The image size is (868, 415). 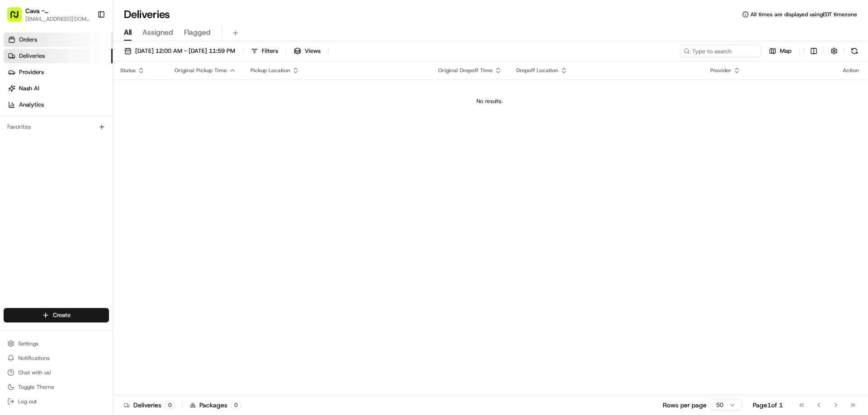 I want to click on button: Start new chat, so click(x=159, y=95).